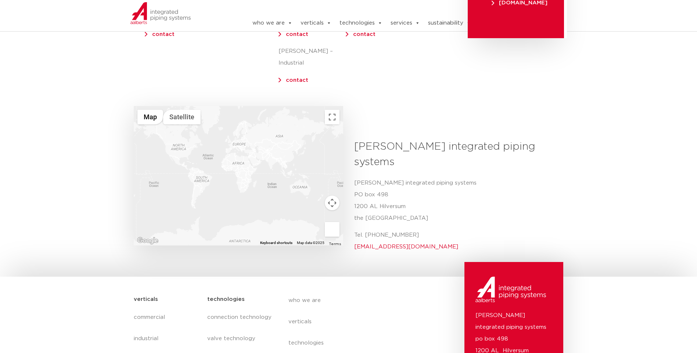 The width and height of the screenshot is (697, 353). Describe the element at coordinates (449, 23) in the screenshot. I see `a: sustainability` at that location.